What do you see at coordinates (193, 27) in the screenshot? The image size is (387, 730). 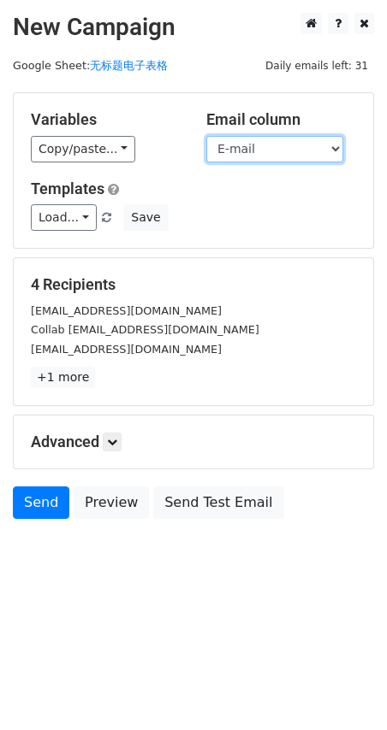 I see `h2: New Campaign` at bounding box center [193, 27].